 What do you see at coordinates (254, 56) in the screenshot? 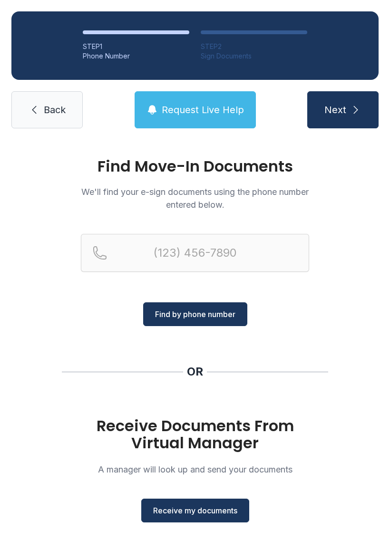
I see `div: Sign Documents` at bounding box center [254, 56].